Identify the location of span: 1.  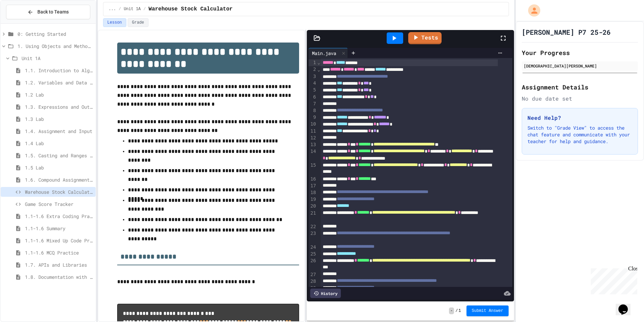
(459, 311).